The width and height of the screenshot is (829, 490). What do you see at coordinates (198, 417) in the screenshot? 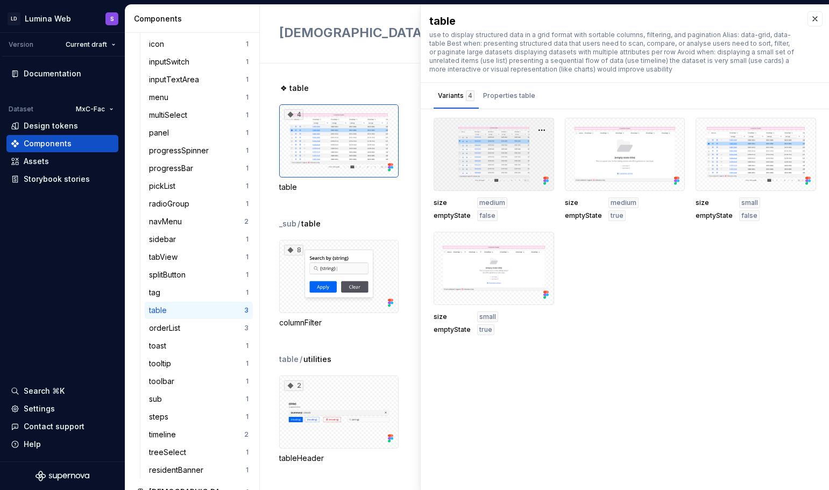
I see `a: steps1` at bounding box center [198, 417].